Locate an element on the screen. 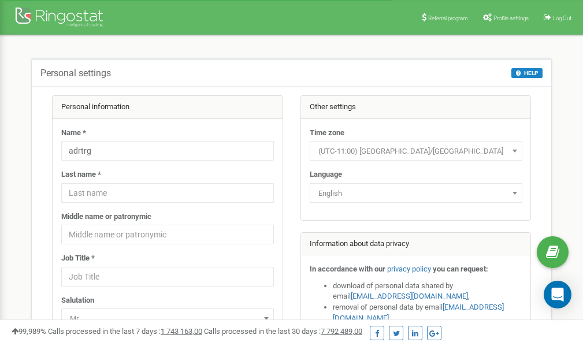  u: 1 743 163,00 is located at coordinates (181, 331).